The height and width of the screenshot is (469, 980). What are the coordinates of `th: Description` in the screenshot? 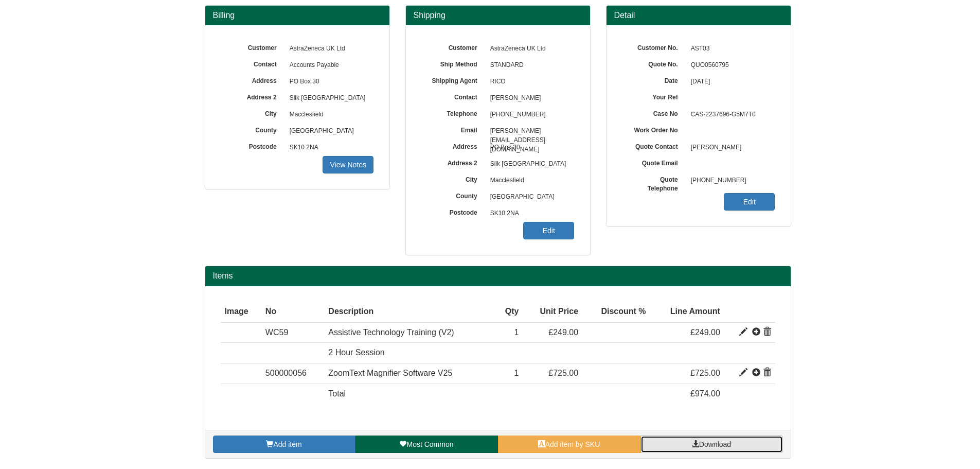 It's located at (409, 312).